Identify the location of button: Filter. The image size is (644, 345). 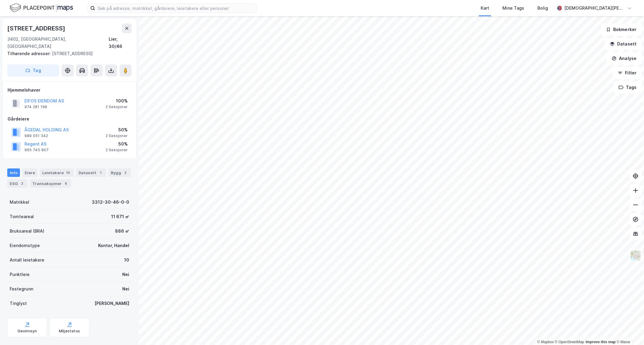
(627, 73).